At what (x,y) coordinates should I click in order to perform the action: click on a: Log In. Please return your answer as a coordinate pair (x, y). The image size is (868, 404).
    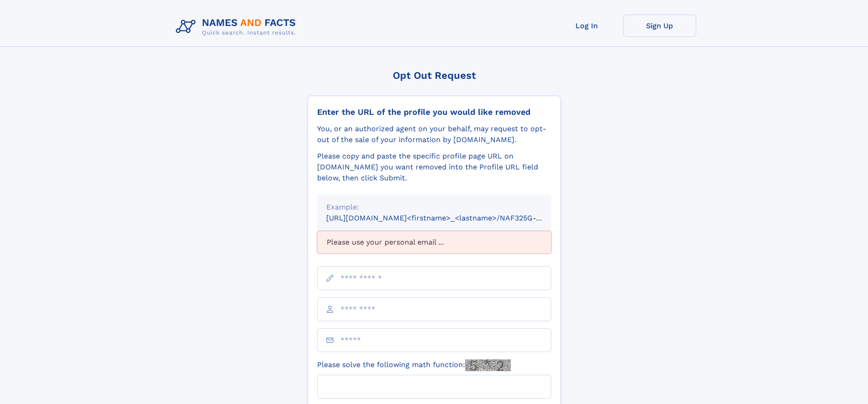
    Looking at the image, I should click on (587, 26).